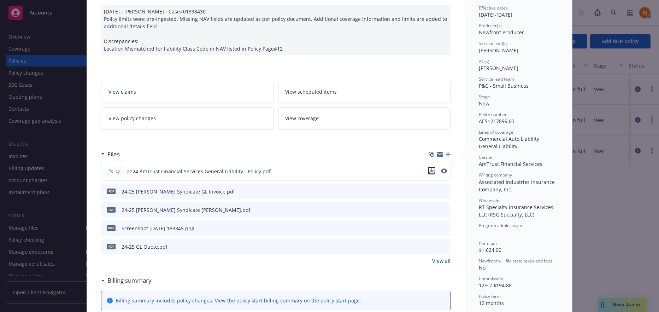 This screenshot has height=312, width=659. Describe the element at coordinates (129, 280) in the screenshot. I see `h3: Billing summary` at that location.